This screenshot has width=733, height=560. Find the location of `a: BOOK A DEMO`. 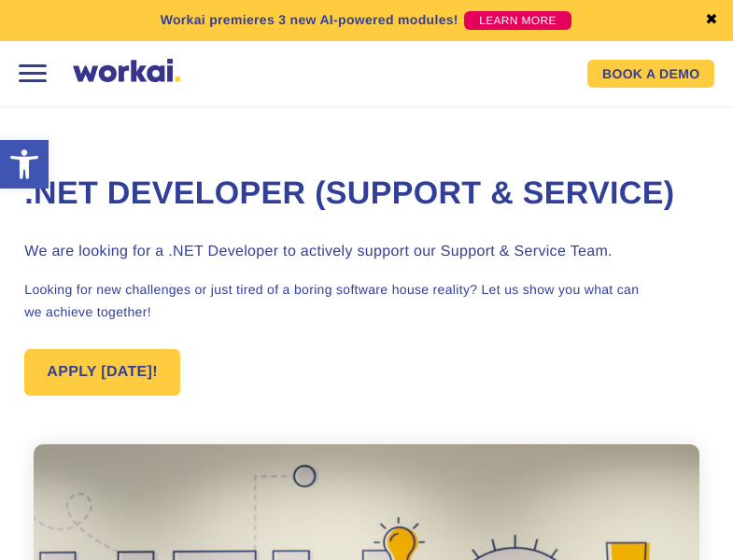

a: BOOK A DEMO is located at coordinates (651, 74).